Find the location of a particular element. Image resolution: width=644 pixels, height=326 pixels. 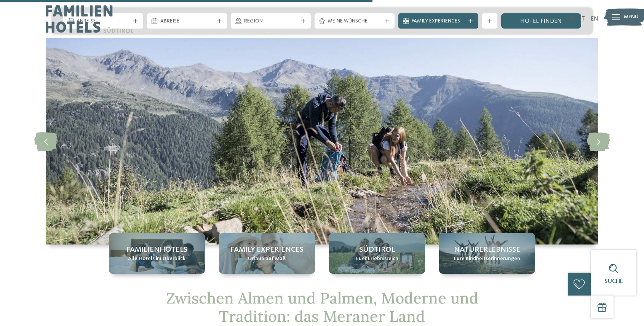

a: Familienhotels in Meran – Abwechslung pur! Naturerlebnisse Eure Kindheitserinnerungen is located at coordinates (487, 253).